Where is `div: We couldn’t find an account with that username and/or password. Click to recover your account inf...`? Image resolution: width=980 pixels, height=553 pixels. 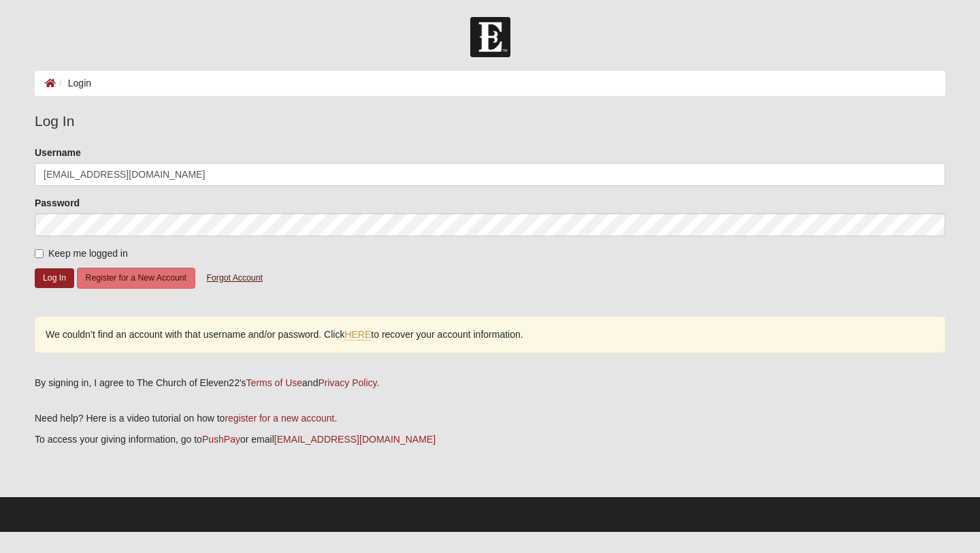 div: We couldn’t find an account with that username and/or password. Click to recover your account inf... is located at coordinates (490, 334).